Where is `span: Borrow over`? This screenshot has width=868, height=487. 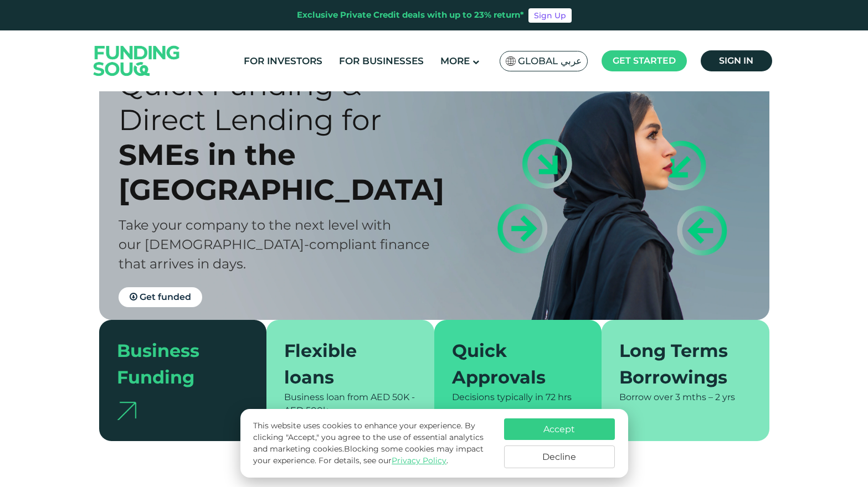
span: Borrow over is located at coordinates (646, 396).